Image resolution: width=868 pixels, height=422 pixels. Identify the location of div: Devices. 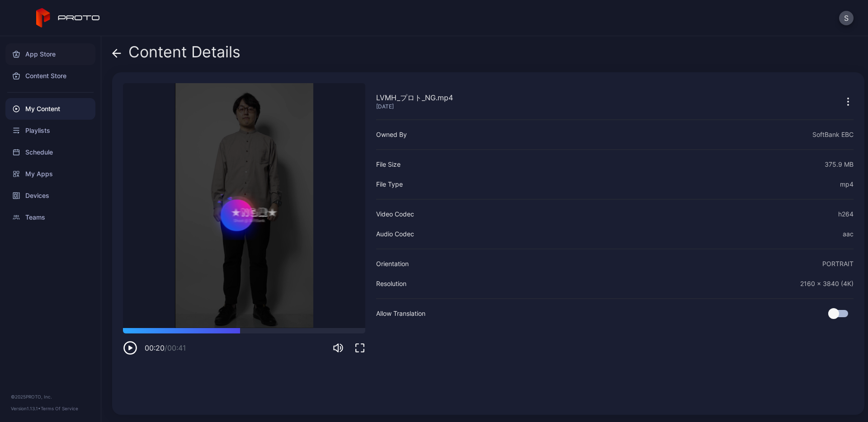
(50, 196).